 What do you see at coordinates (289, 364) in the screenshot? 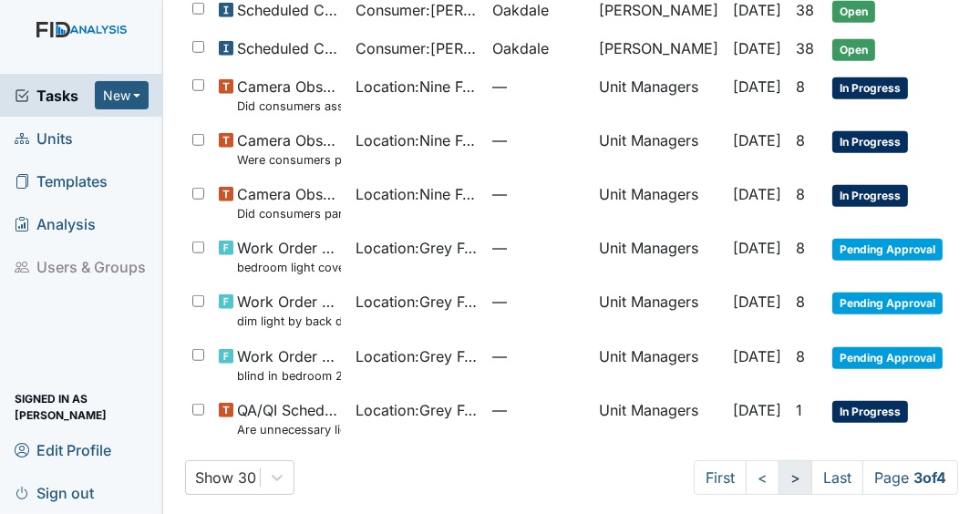
I see `span: Work Order Routine blind in bedroom 2` at bounding box center [289, 364].